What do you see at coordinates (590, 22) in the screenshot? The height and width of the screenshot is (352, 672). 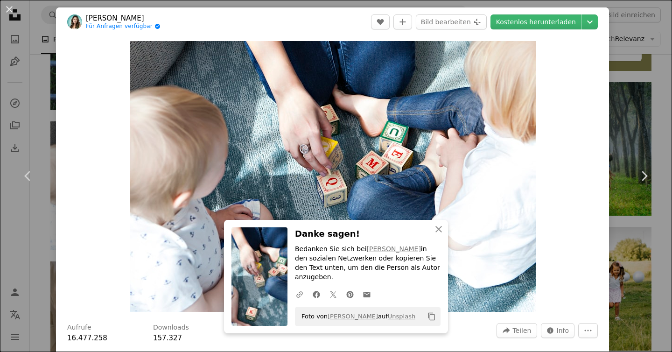 I see `button: Downloadgröße auswählen` at bounding box center [590, 22].